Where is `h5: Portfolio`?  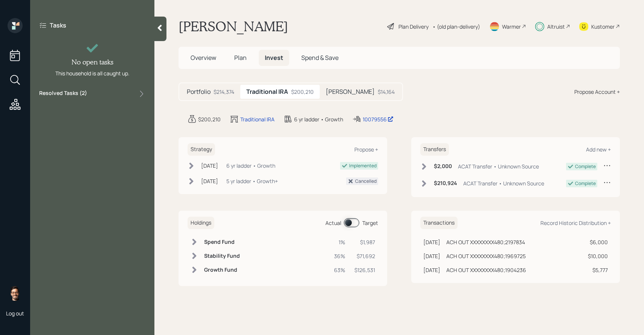 h5: Portfolio is located at coordinates (199, 92).